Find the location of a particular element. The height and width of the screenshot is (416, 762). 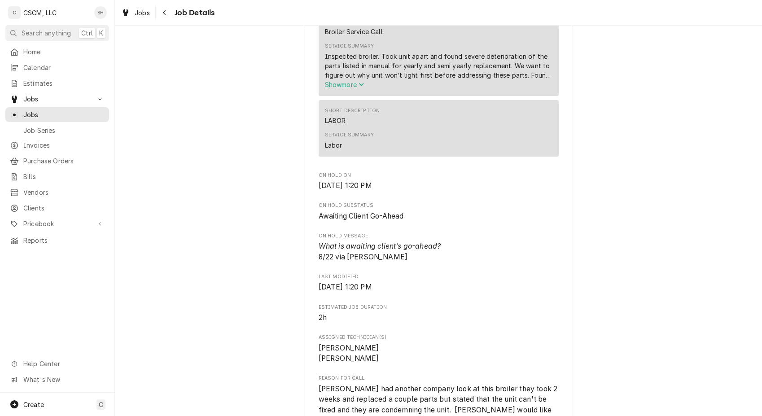

span: Invoices is located at coordinates (64, 145).